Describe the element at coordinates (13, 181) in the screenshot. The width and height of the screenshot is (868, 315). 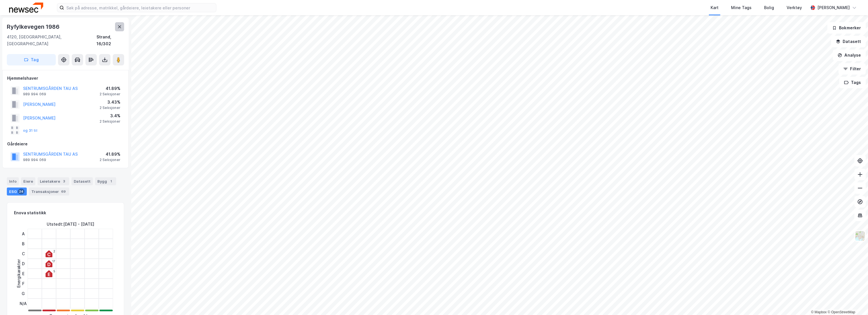
I see `div: Info` at that location.